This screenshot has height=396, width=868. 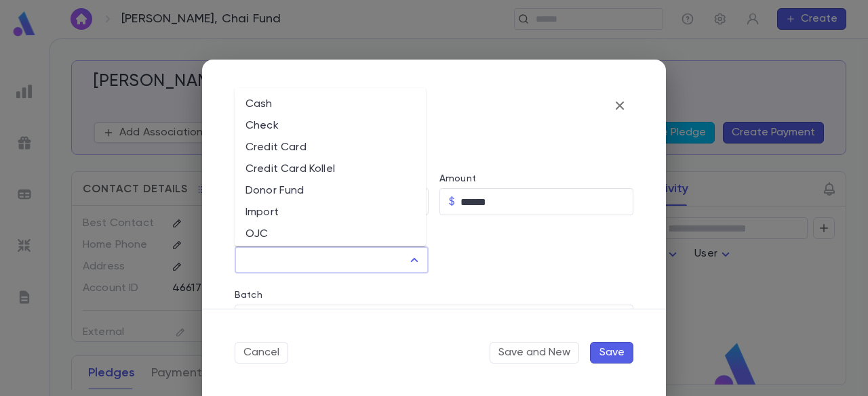 I want to click on li: Donor Fund, so click(x=330, y=191).